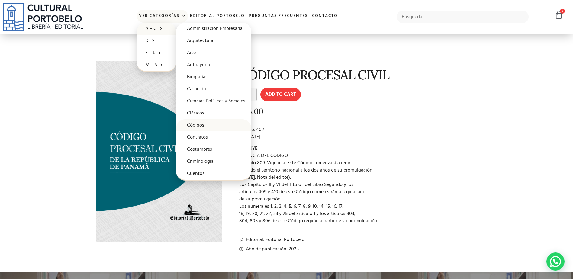  Describe the element at coordinates (156, 65) in the screenshot. I see `a: M – S` at that location.